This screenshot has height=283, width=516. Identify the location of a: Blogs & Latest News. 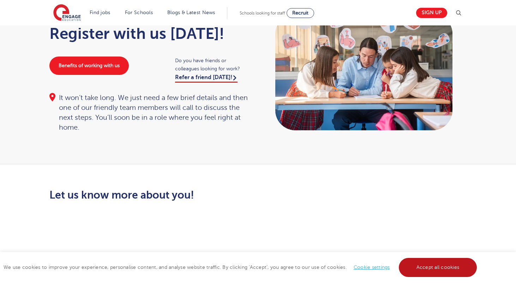
(191, 12).